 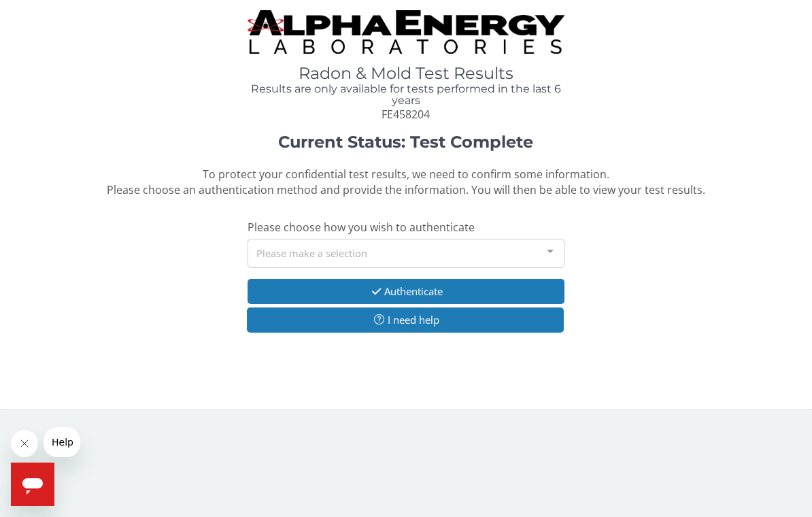 What do you see at coordinates (406, 32) in the screenshot?
I see `img: TightCrop.jpg` at bounding box center [406, 32].